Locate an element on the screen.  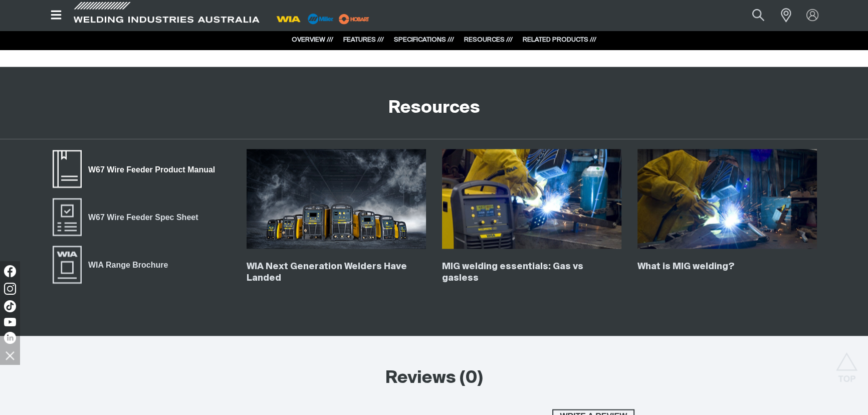
img: miller is located at coordinates (354, 19).